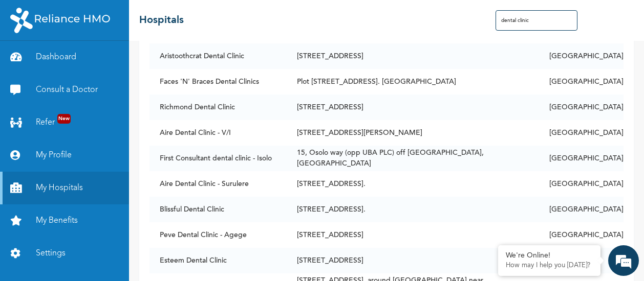  Describe the element at coordinates (60, 20) in the screenshot. I see `img: RelianceHMO's Logo` at that location.